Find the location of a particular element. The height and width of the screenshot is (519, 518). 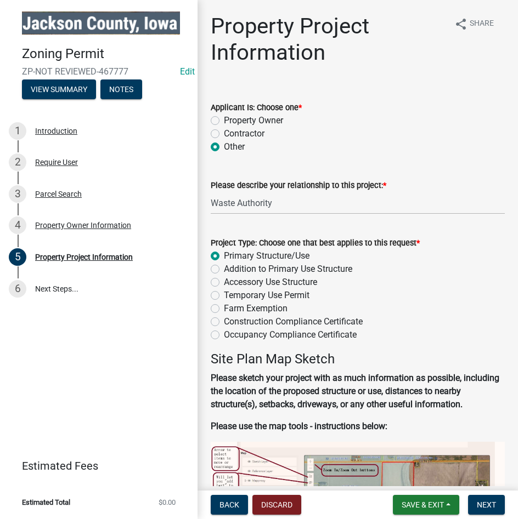

div: 1 is located at coordinates (18, 131).